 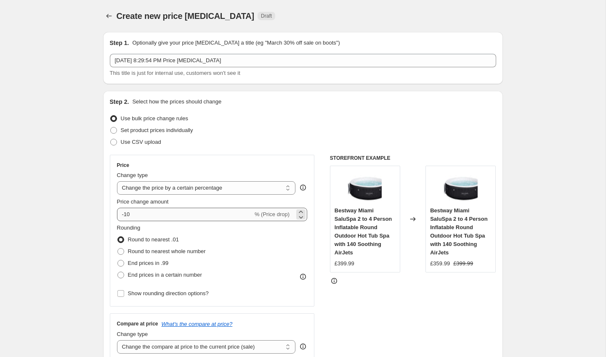 I want to click on h3: Compare at price, so click(x=138, y=324).